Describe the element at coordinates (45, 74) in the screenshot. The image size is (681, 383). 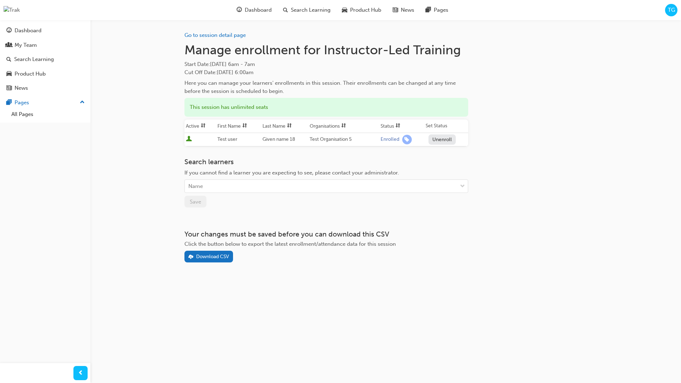
I see `a: Product Hub` at that location.